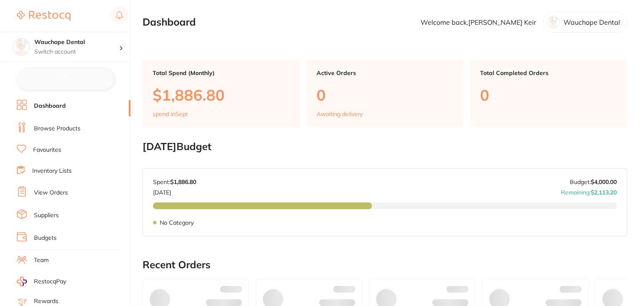 The height and width of the screenshot is (306, 644). Describe the element at coordinates (46, 301) in the screenshot. I see `a: Rewards` at that location.